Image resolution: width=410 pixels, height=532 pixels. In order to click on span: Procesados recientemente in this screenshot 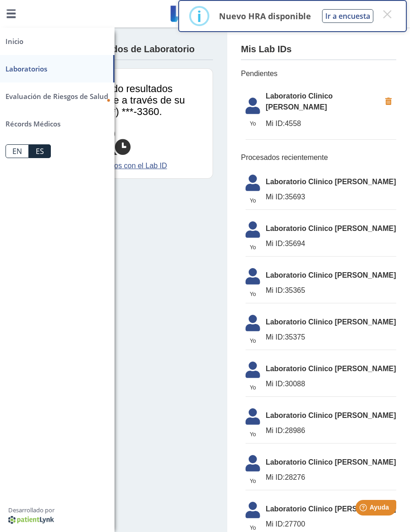, I will do `click(318, 158)`.